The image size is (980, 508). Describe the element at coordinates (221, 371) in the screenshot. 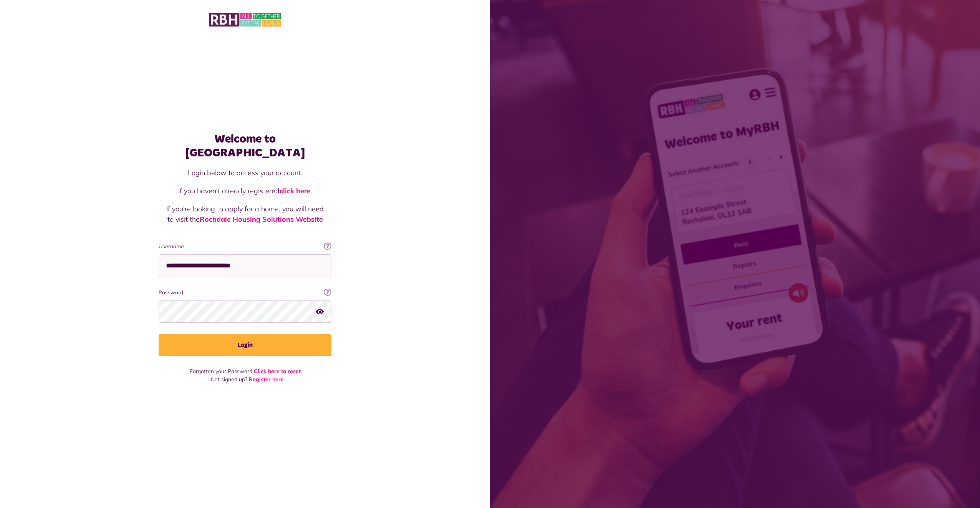

I see `span: Forgotten your Password` at that location.